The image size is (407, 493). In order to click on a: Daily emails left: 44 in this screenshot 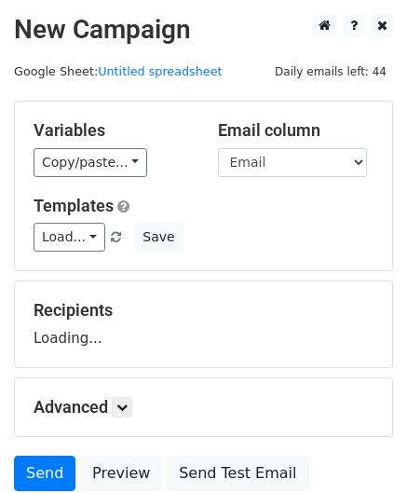, I will do `click(331, 71)`.